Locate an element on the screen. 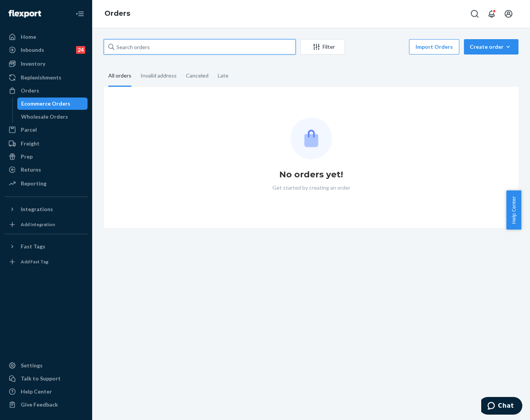 The image size is (530, 420). div: Parcel is located at coordinates (29, 129).